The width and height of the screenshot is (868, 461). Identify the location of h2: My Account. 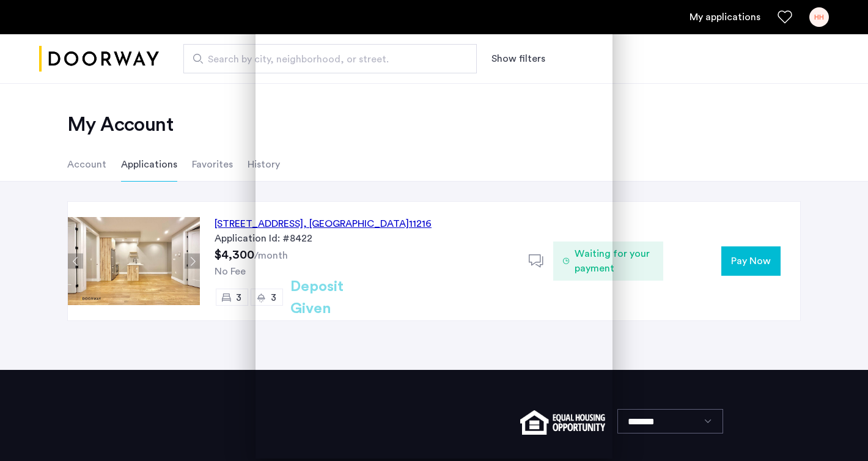
(434, 125).